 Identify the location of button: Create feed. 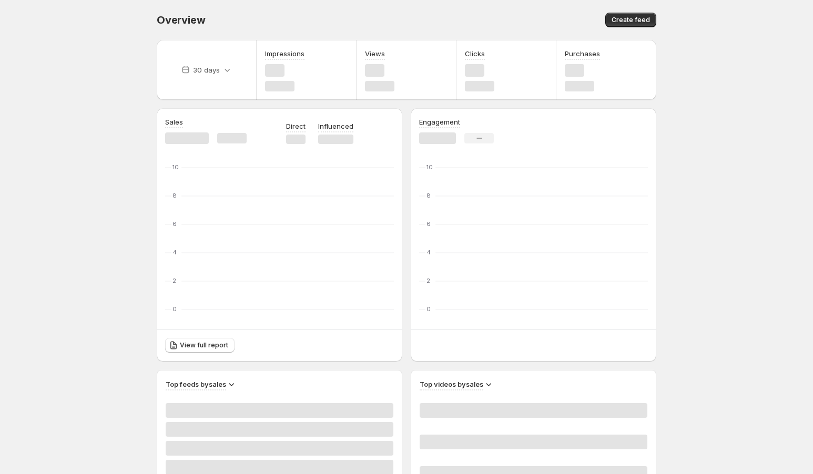
(631, 20).